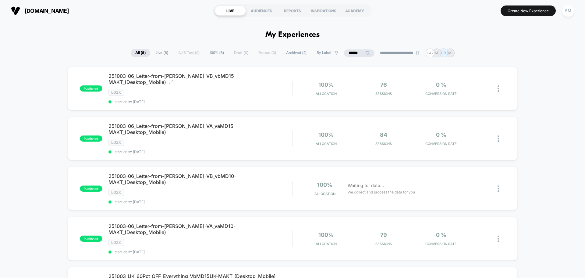 This screenshot has width=585, height=278. Describe the element at coordinates (450, 53) in the screenshot. I see `p: AS` at that location.